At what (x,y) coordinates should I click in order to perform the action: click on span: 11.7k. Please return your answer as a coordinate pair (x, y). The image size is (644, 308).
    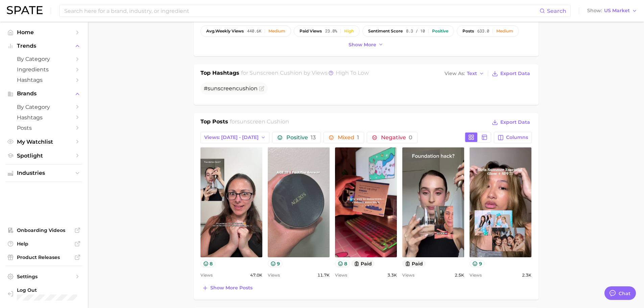
    Looking at the image, I should click on (323, 275).